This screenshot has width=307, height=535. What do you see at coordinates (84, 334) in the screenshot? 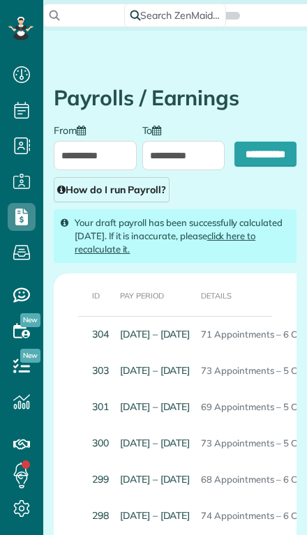
I see `td: 304` at bounding box center [84, 334].